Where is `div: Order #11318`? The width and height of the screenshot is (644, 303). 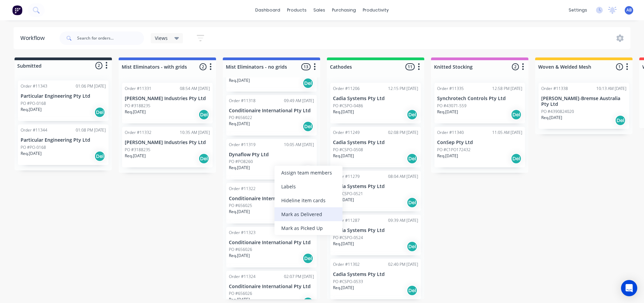 div: Order #11318 is located at coordinates (242, 101).